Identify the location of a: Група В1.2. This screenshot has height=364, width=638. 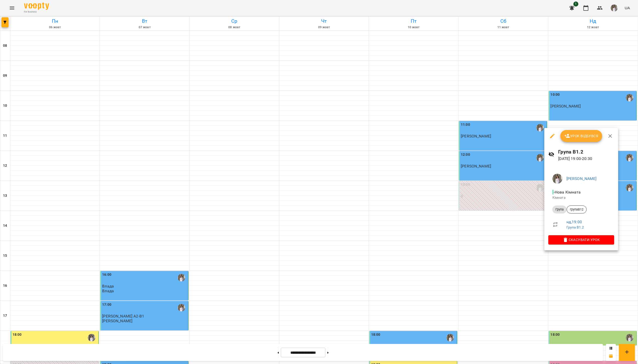
(575, 227).